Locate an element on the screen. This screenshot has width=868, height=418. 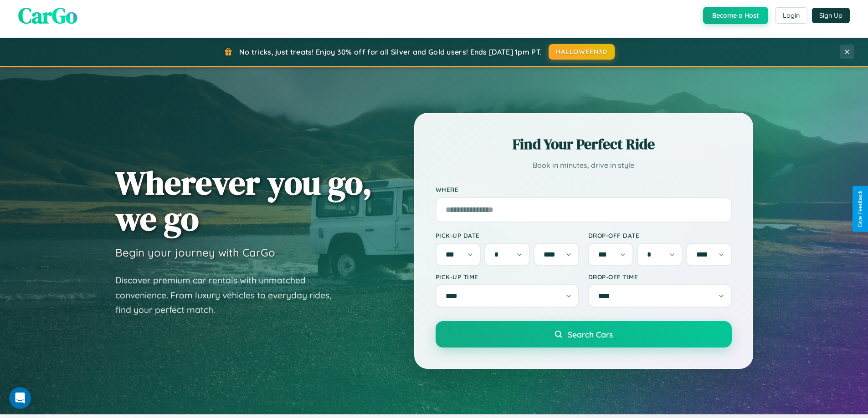
button: HALLOWEEN30 is located at coordinates (582, 52).